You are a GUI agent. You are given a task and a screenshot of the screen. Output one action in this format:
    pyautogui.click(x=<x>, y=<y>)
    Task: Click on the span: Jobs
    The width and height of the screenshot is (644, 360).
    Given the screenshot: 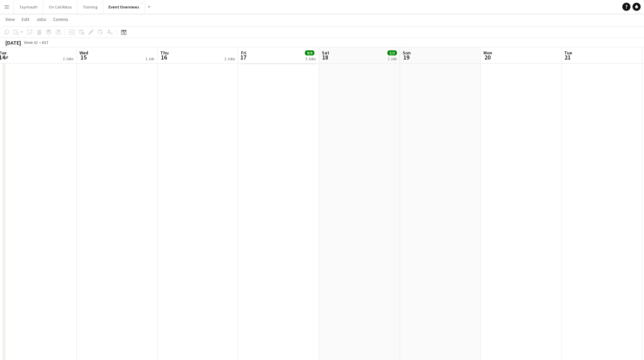 What is the action you would take?
    pyautogui.click(x=41, y=19)
    